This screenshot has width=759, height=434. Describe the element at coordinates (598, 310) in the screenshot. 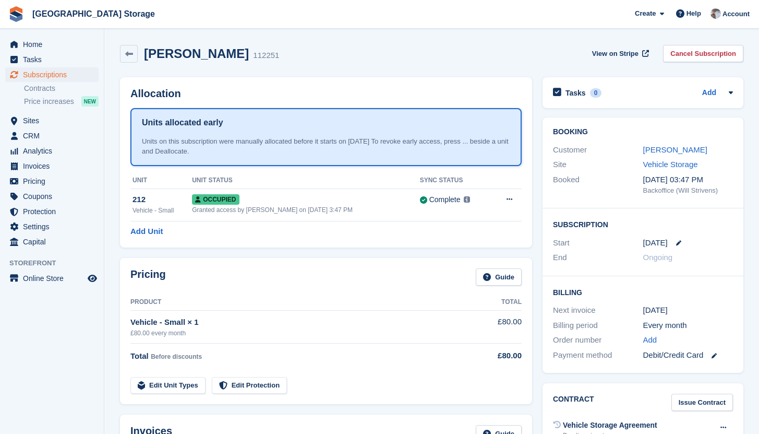

I see `div: Next invoice` at that location.